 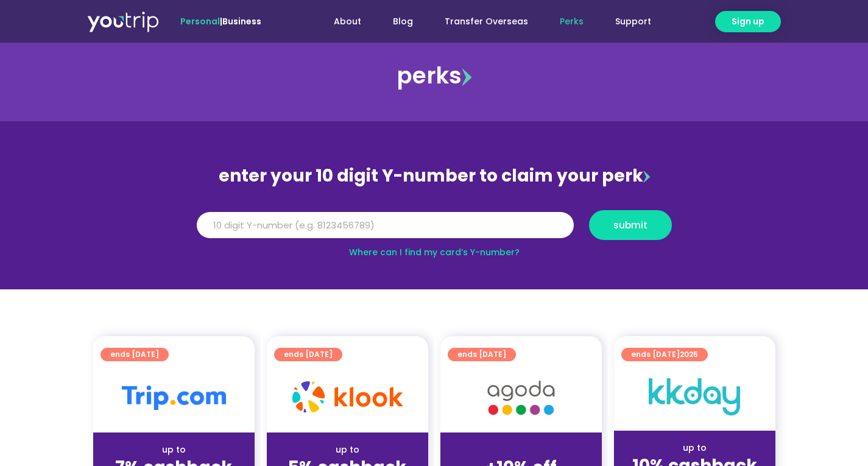 I want to click on nav: Menu, so click(x=480, y=21).